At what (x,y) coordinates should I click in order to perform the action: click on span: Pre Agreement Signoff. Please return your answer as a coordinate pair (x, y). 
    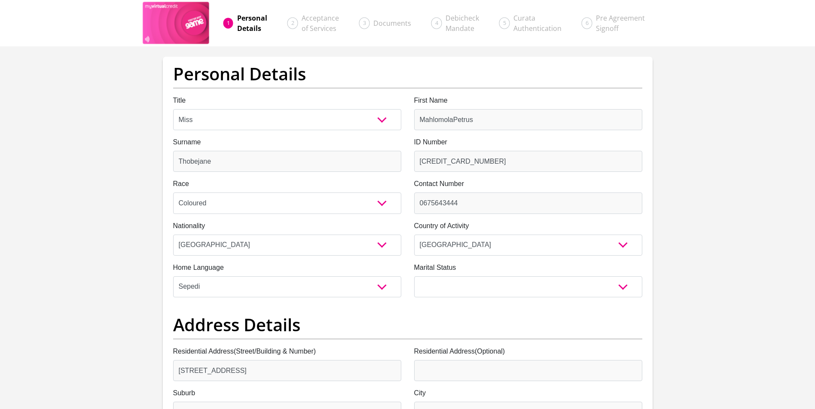
    Looking at the image, I should click on (621, 23).